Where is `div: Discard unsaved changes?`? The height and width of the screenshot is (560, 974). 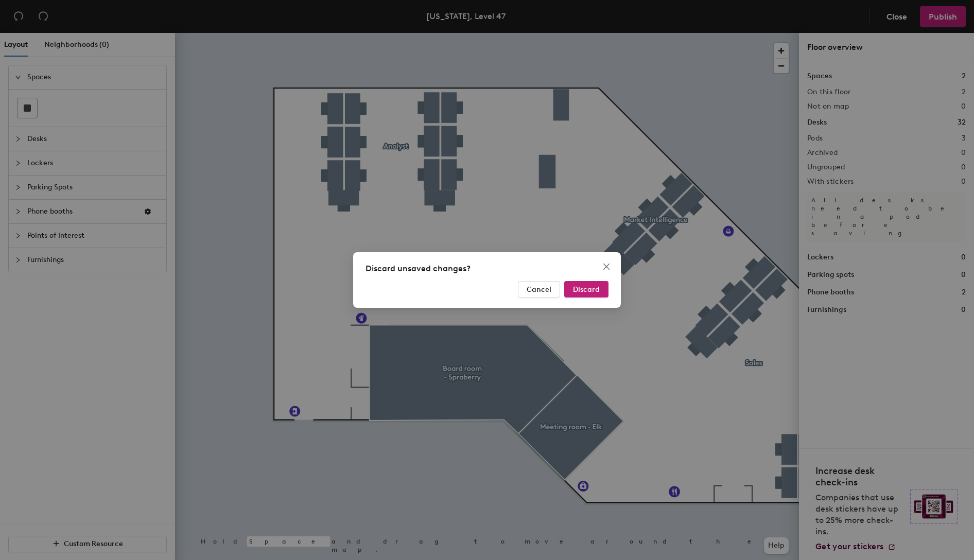
div: Discard unsaved changes? is located at coordinates (487, 268).